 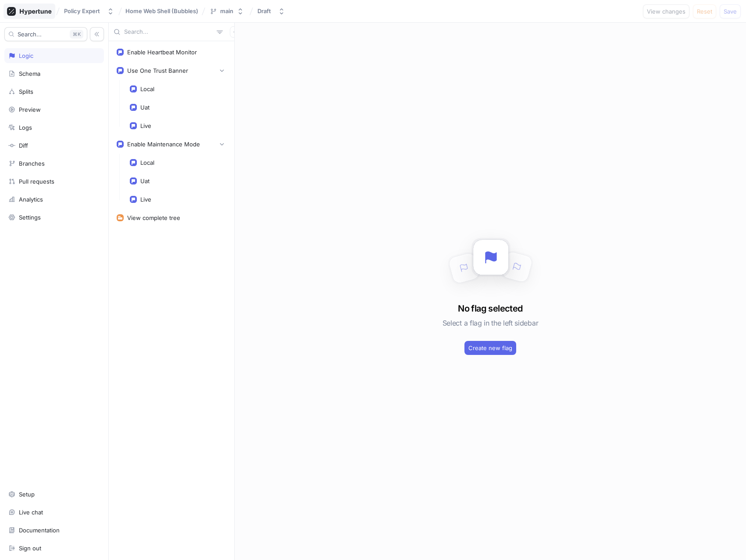 What do you see at coordinates (227, 11) in the screenshot?
I see `div: main` at bounding box center [227, 11].